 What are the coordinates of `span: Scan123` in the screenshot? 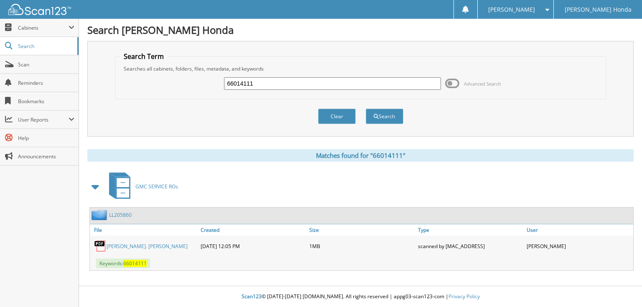 It's located at (252, 296).